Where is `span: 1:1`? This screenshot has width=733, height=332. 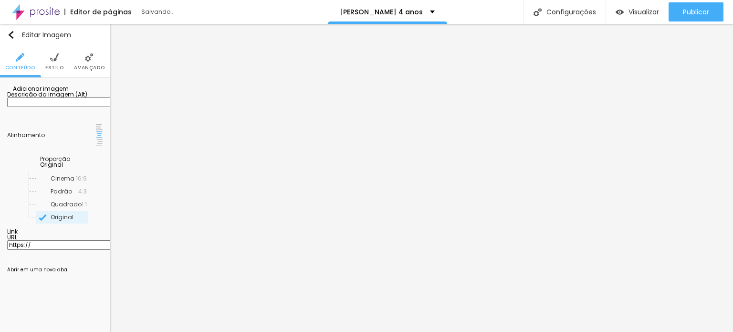 span: 1:1 is located at coordinates (84, 204).